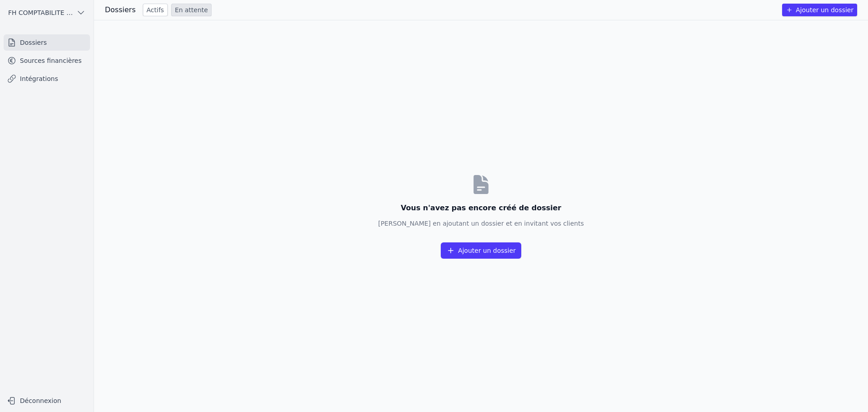 The image size is (868, 412). What do you see at coordinates (46, 13) in the screenshot?
I see `button: FH COMPTABILITE SRL` at bounding box center [46, 13].